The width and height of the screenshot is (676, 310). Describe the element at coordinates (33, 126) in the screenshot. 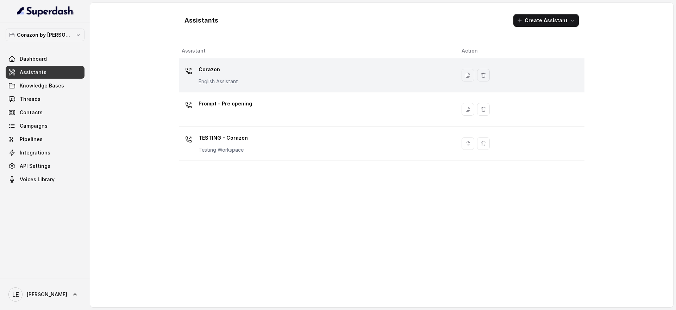

I see `span: Campaigns` at that location.